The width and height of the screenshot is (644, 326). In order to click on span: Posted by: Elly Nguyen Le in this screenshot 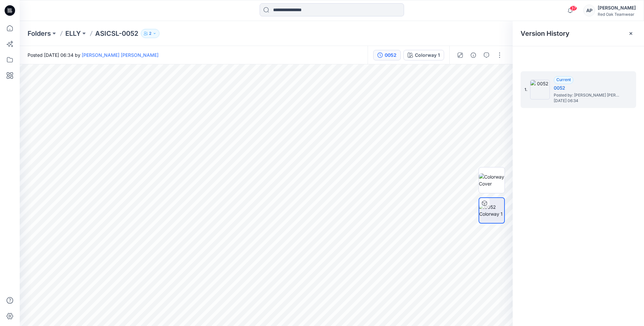, I will do `click(587, 95)`.